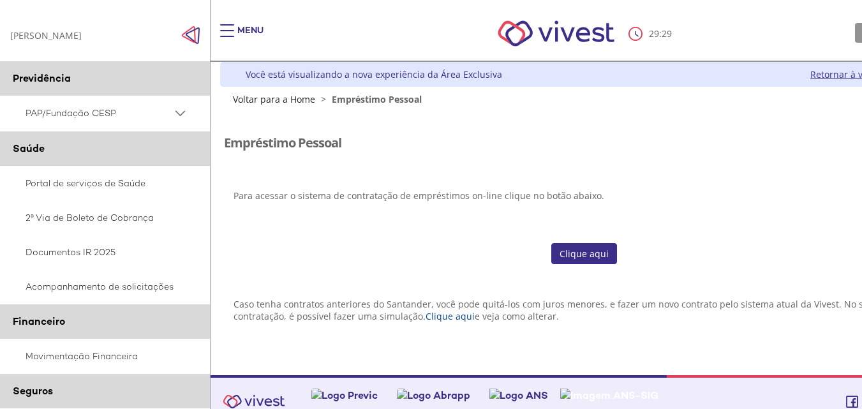 This screenshot has width=862, height=409. I want to click on div: Você está visualizando a nova experiência da Área Exclusiva, so click(374, 74).